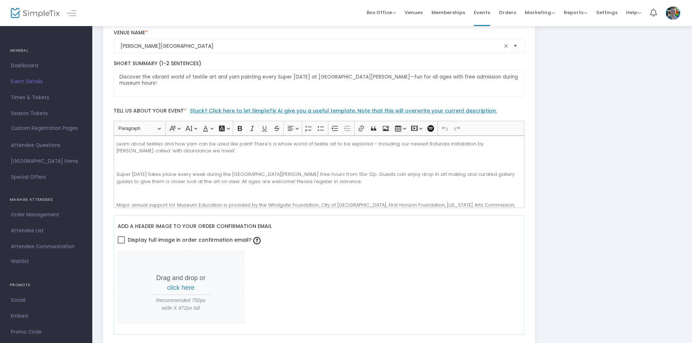 The width and height of the screenshot is (692, 343). I want to click on span: Short Summary (1-2 Sentences), so click(157, 63).